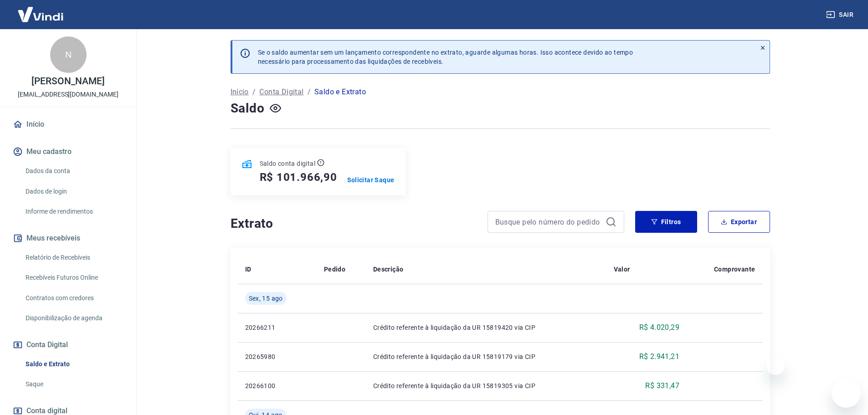 The width and height of the screenshot is (868, 415). What do you see at coordinates (248, 108) in the screenshot?
I see `h4: Saldo` at bounding box center [248, 108].